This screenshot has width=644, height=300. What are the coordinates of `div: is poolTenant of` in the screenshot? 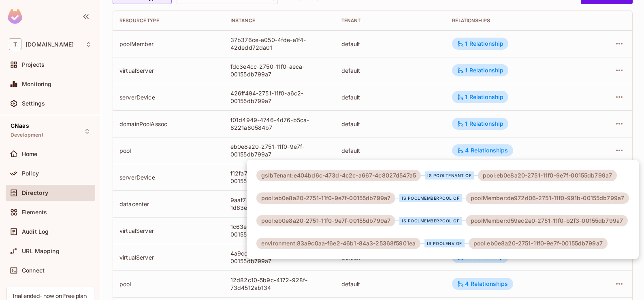 It's located at (449, 176).